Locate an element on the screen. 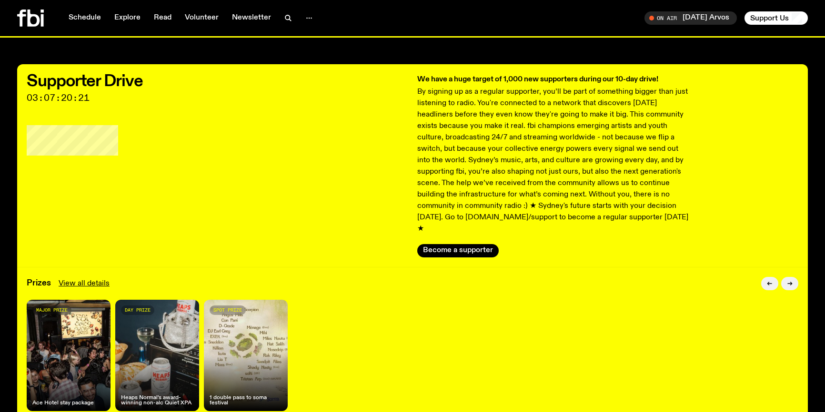 This screenshot has width=825, height=412. h3: We have a huge target of 1,000 new supporters during our 10-day drive! is located at coordinates (554, 80).